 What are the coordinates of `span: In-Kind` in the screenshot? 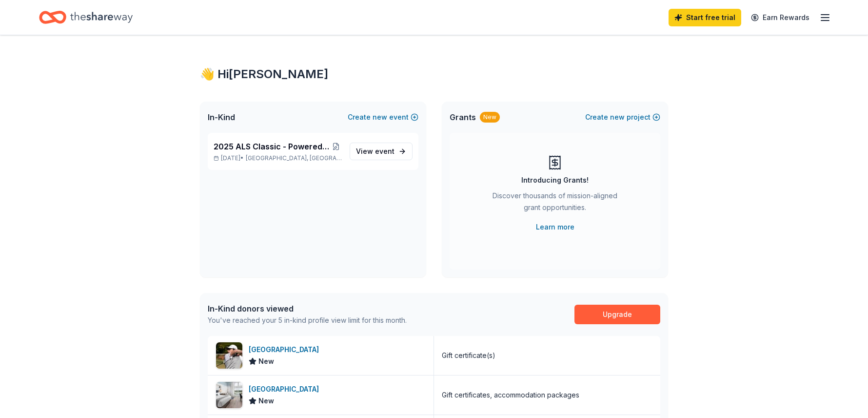 It's located at (222, 117).